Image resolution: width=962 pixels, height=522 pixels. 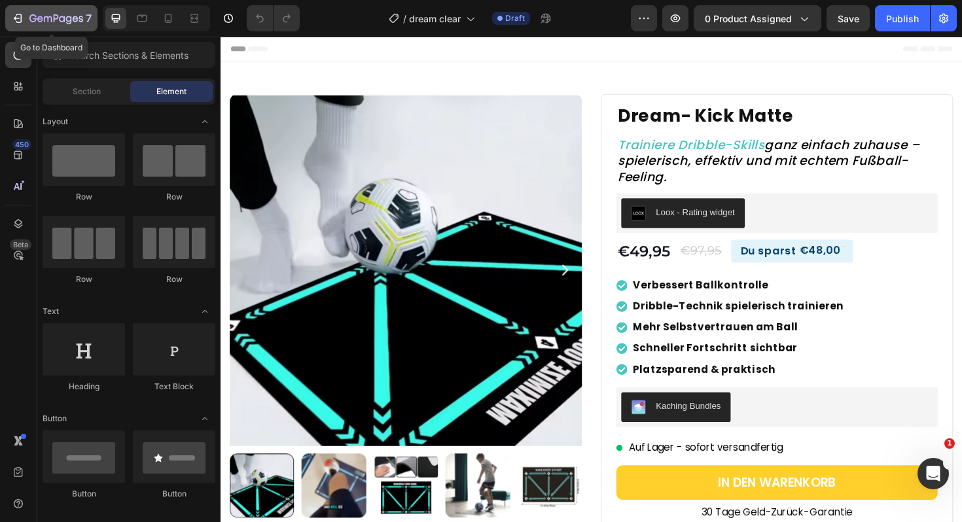 I want to click on span: 1, so click(x=949, y=443).